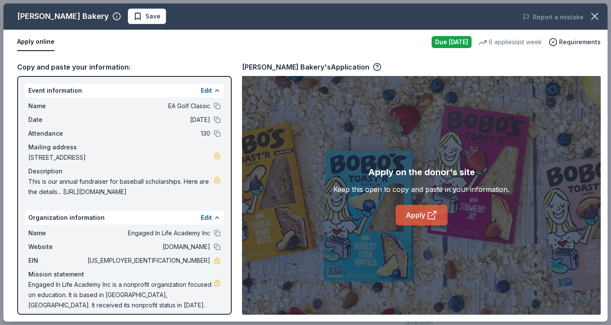 The height and width of the screenshot is (325, 611). Describe the element at coordinates (124, 217) in the screenshot. I see `div: Organization information` at that location.